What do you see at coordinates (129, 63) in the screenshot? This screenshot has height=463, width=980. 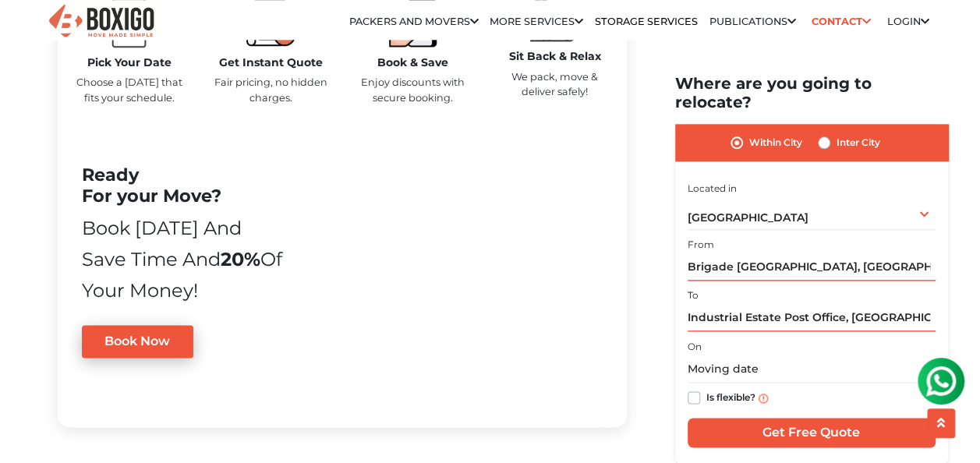 I see `h5: Pick Your Date` at bounding box center [129, 63].